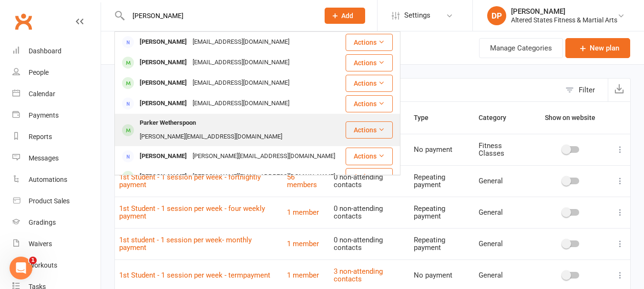 The width and height of the screenshot is (644, 289). Describe the element at coordinates (44, 158) in the screenshot. I see `div: Messages` at that location.